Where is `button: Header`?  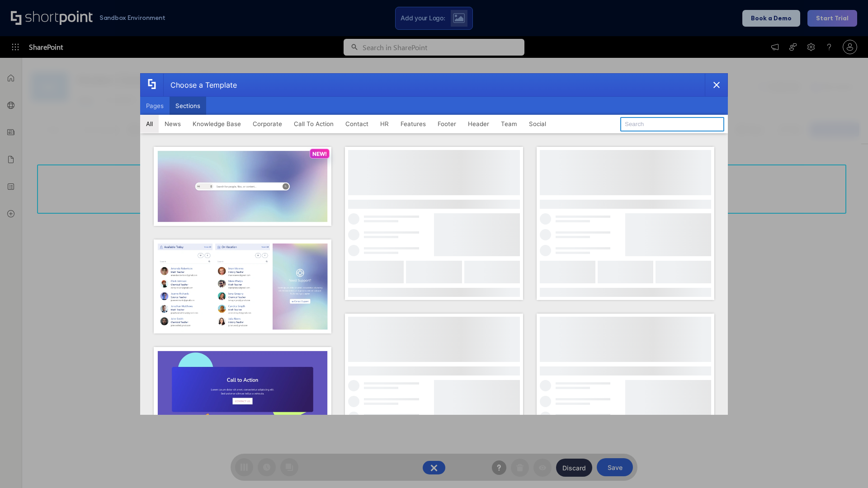 button: Header is located at coordinates (478, 123).